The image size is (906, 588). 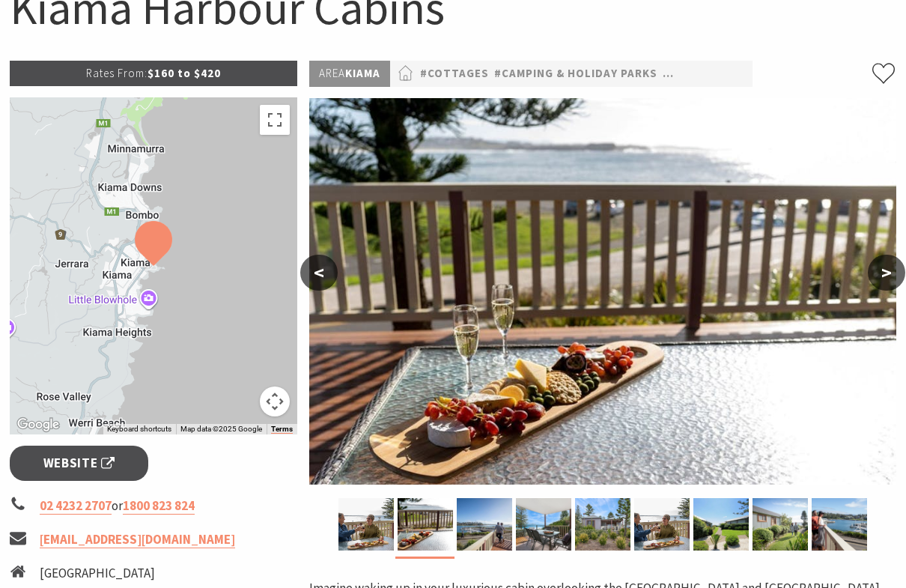 What do you see at coordinates (350, 74) in the screenshot?
I see `p: Kiama` at bounding box center [350, 74].